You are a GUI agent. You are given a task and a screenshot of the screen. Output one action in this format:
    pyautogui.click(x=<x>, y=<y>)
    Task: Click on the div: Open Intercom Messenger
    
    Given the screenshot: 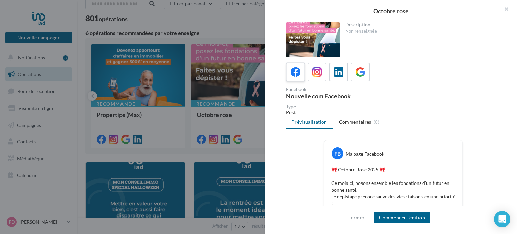 What is the action you would take?
    pyautogui.click(x=502, y=219)
    